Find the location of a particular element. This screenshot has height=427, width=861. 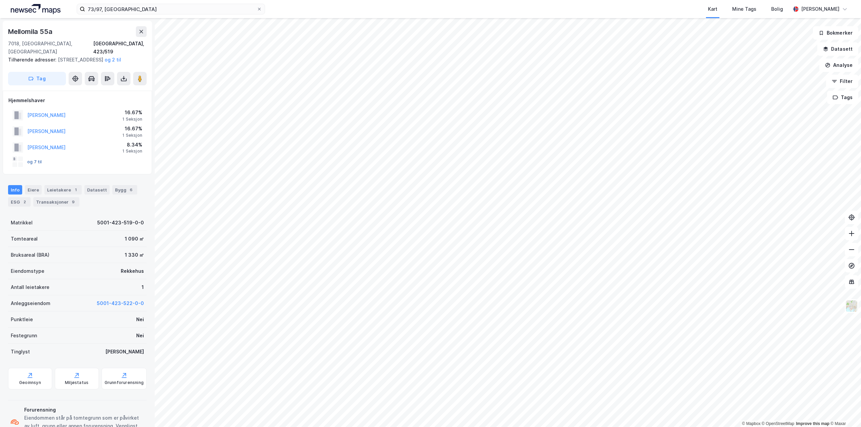

div: 1 330 ㎡ is located at coordinates (134, 255).